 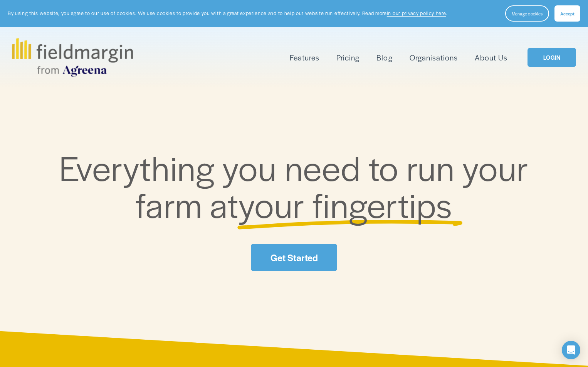 I want to click on a: About Us, so click(x=491, y=58).